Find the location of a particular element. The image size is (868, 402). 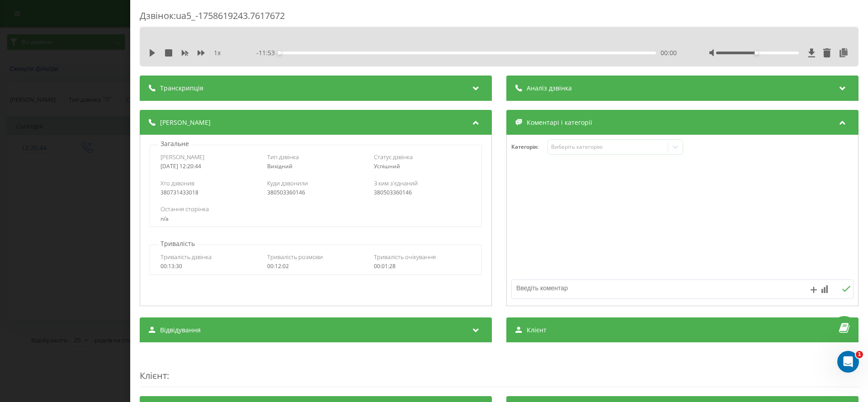

span: Вихідний is located at coordinates (280, 166).